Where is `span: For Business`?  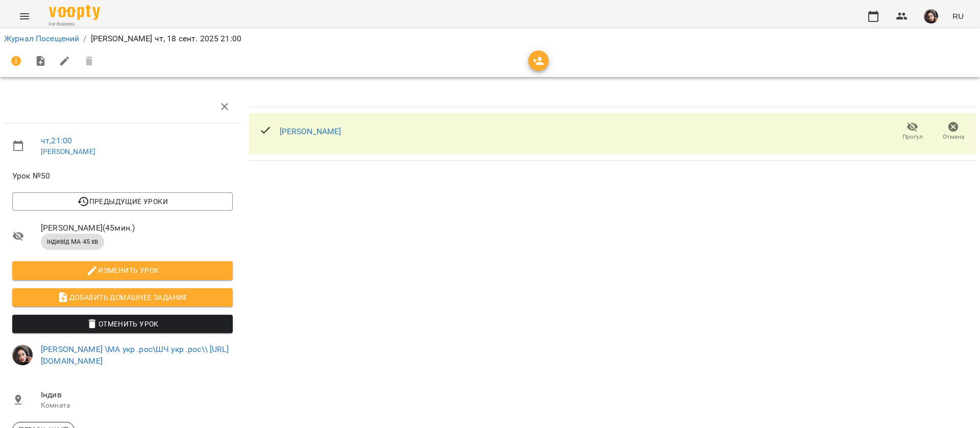
span: For Business is located at coordinates (74, 24).